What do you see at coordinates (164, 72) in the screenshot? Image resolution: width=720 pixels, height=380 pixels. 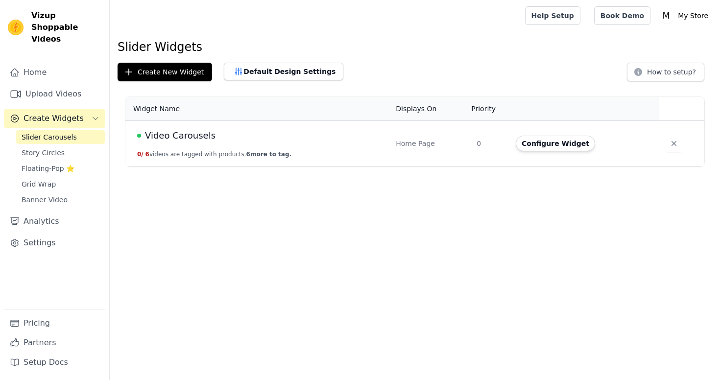 I see `button: Create New Widget` at bounding box center [164, 72].